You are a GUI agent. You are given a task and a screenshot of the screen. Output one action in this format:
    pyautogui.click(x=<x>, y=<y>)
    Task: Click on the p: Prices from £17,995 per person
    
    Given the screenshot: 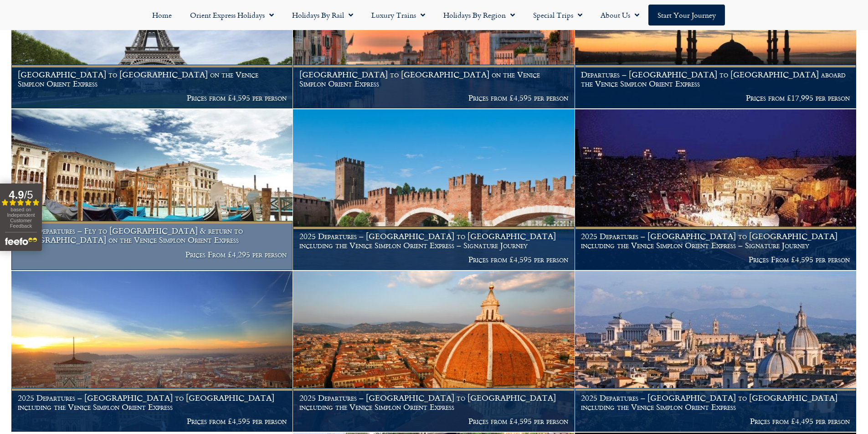 What is the action you would take?
    pyautogui.click(x=716, y=98)
    